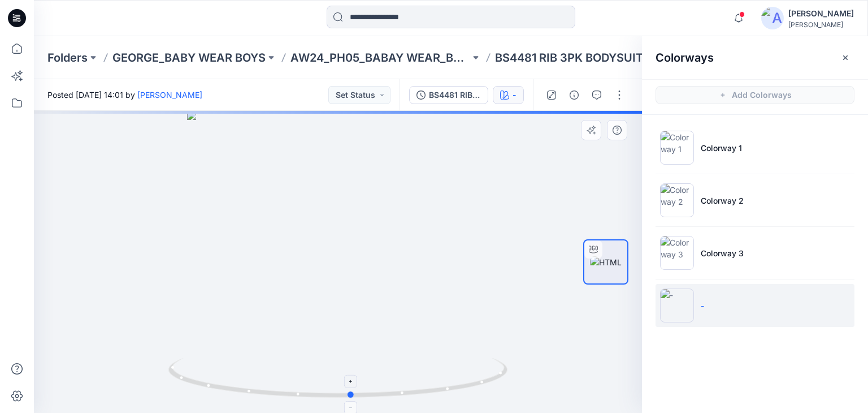  Describe the element at coordinates (67, 58) in the screenshot. I see `p: Folders` at that location.